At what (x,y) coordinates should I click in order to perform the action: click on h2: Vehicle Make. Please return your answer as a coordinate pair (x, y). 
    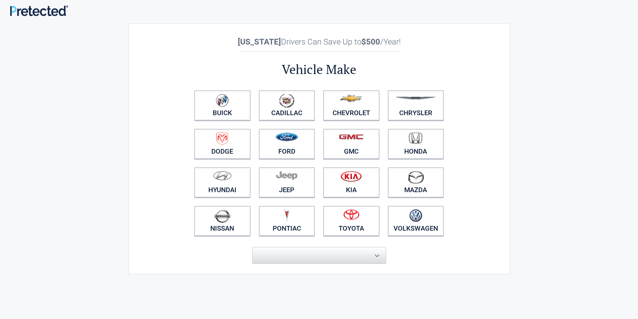
    Looking at the image, I should click on (319, 69).